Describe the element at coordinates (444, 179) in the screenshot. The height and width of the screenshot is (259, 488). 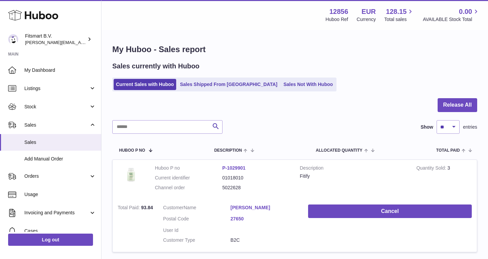
I see `td: 3` at that location.